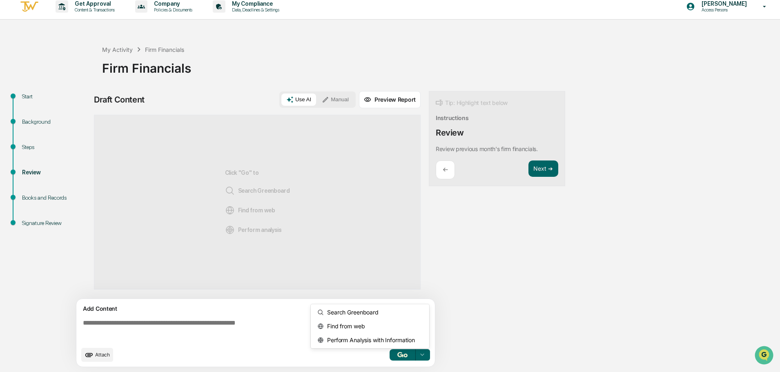 Image resolution: width=780 pixels, height=372 pixels. What do you see at coordinates (56, 223) in the screenshot?
I see `div: Signature Review` at bounding box center [56, 223].